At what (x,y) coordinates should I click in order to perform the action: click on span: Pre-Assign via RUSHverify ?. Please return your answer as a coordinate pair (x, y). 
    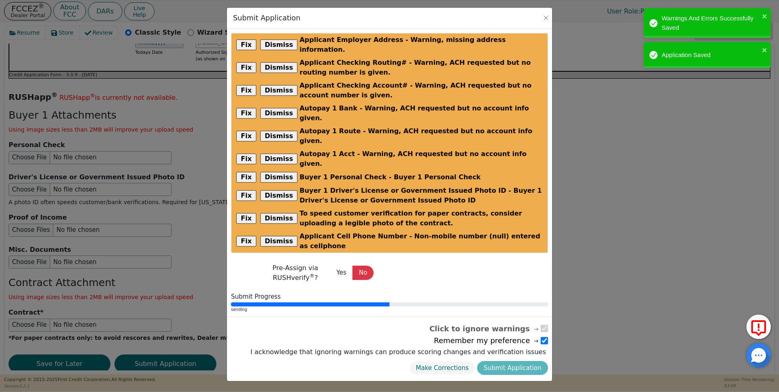
    Looking at the image, I should click on (295, 273).